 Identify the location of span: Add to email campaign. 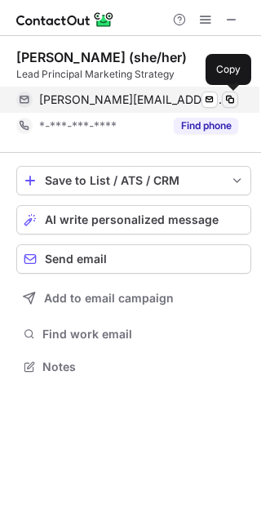
(109, 298).